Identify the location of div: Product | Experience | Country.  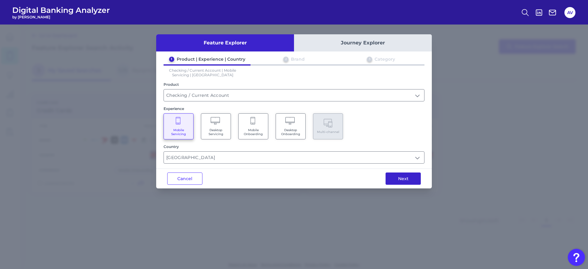
(211, 59).